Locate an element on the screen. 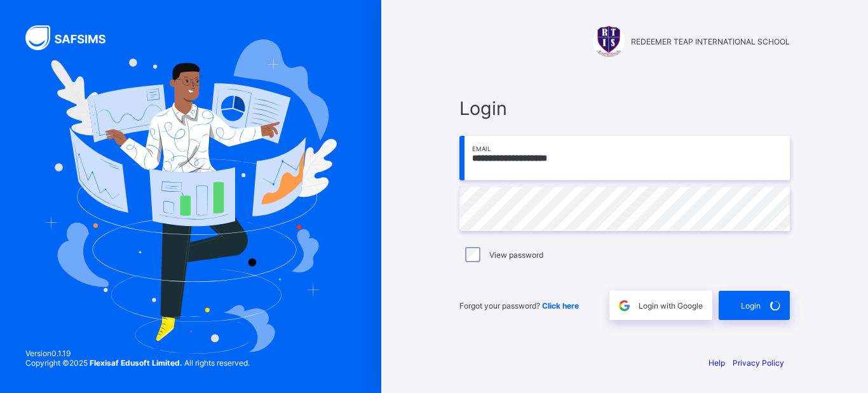  img: Hero Image is located at coordinates (191, 196).